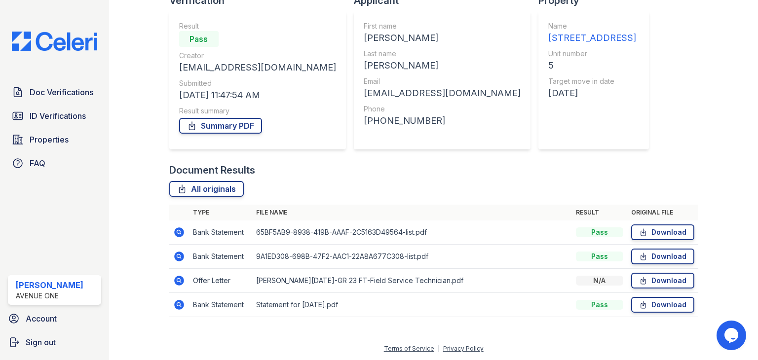 This screenshot has height=360, width=758. What do you see at coordinates (54, 92) in the screenshot?
I see `a: Doc Verifications` at bounding box center [54, 92].